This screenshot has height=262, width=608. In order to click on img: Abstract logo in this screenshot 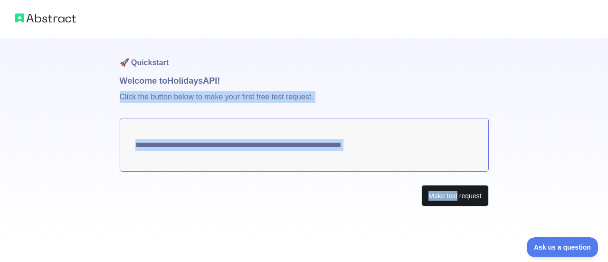, I will do `click(46, 18)`.